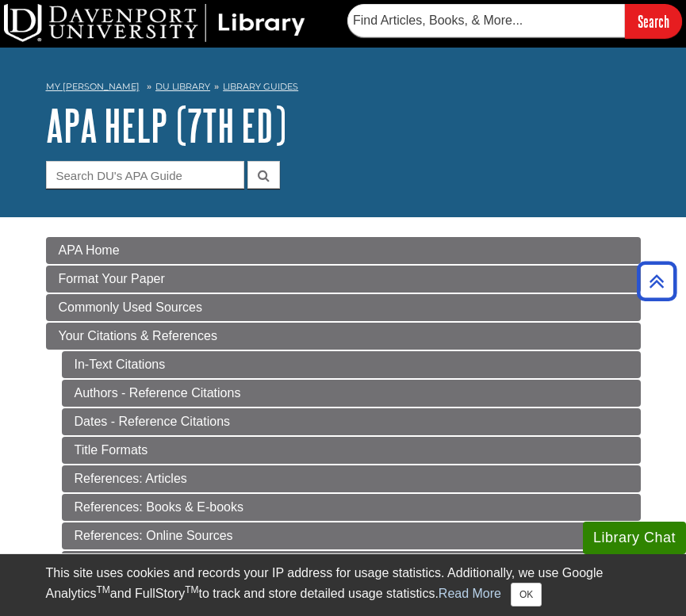 This screenshot has width=686, height=616. What do you see at coordinates (351, 421) in the screenshot?
I see `a: Dates - Reference Citations` at bounding box center [351, 421].